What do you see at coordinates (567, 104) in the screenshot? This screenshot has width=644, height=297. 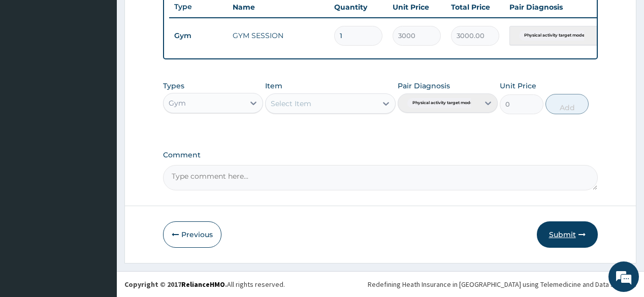 I see `button: Add` at bounding box center [567, 104].